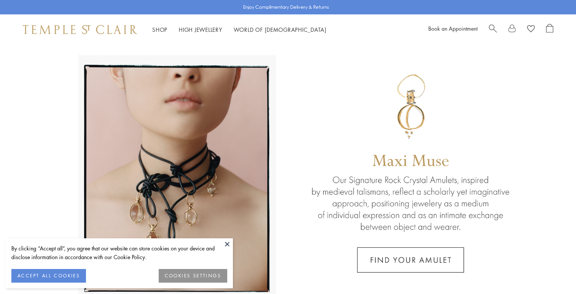  What do you see at coordinates (453, 28) in the screenshot?
I see `a: Book an Appointment` at bounding box center [453, 28].